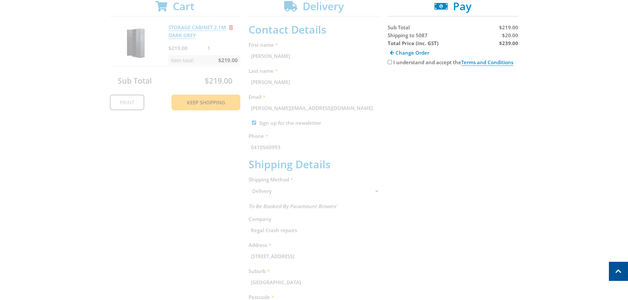 This screenshot has width=628, height=300. What do you see at coordinates (509, 27) in the screenshot?
I see `span: $219.00` at bounding box center [509, 27].